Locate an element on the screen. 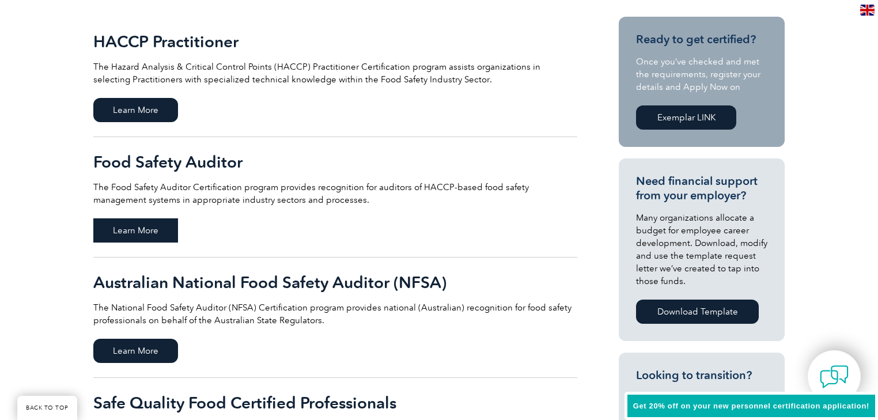 The image size is (878, 420). p: Once you’ve checked and met the requirements, register your details and Apply Now on is located at coordinates (702, 74).